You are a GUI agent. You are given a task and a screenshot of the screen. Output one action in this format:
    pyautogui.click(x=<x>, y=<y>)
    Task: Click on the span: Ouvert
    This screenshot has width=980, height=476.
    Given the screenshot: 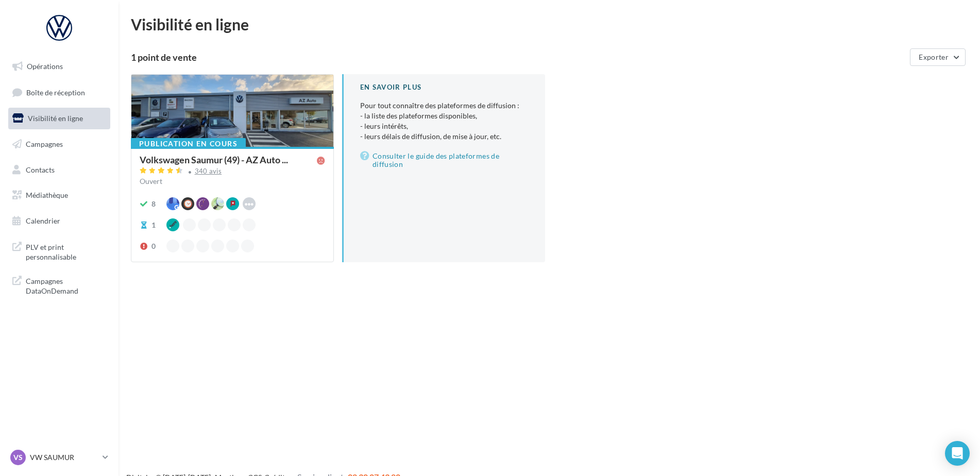 What is the action you would take?
    pyautogui.click(x=151, y=181)
    